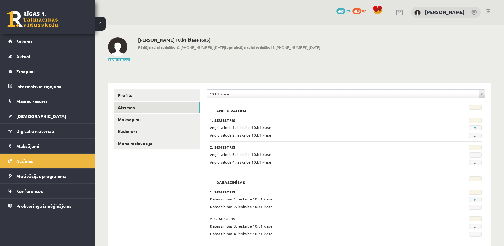  I want to click on span: Aktuāli, so click(24, 56).